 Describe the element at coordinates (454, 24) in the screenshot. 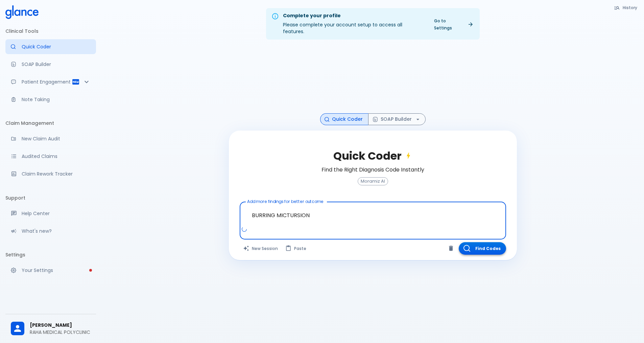

I see `a: Go to Settings` at that location.